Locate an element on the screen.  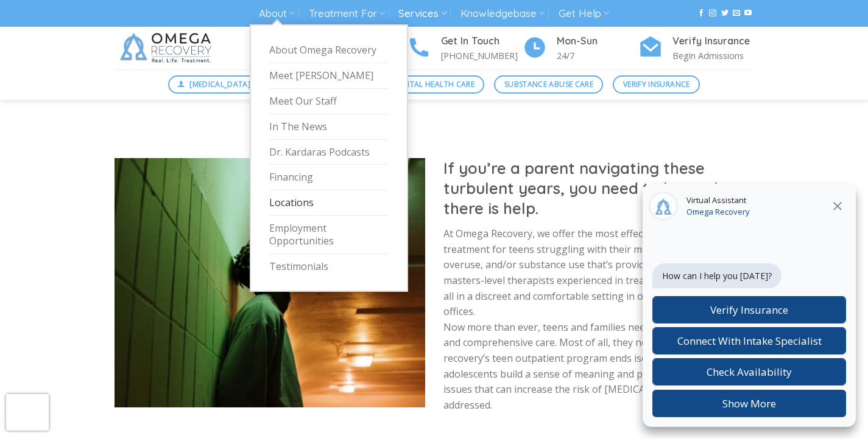
p: 24/7 is located at coordinates (597, 55).